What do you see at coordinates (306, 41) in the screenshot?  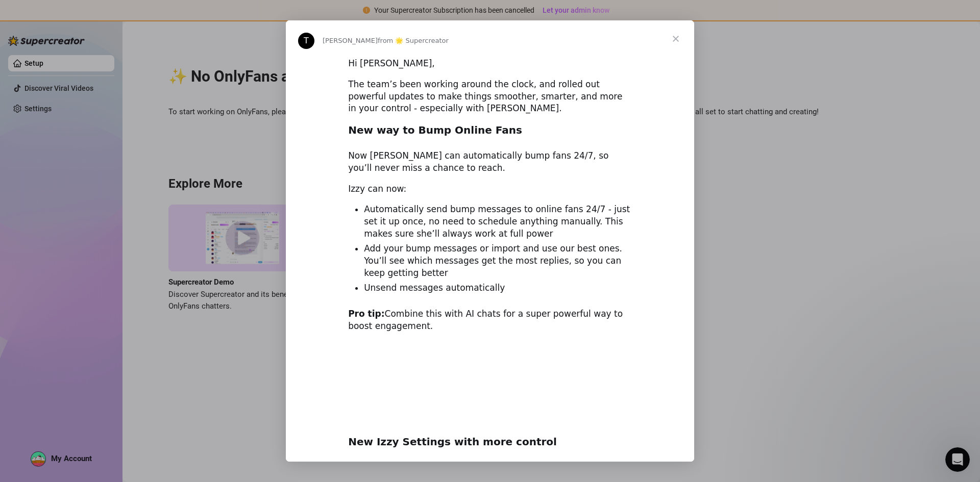 I see `div: Profile image for Tanya` at bounding box center [306, 41].